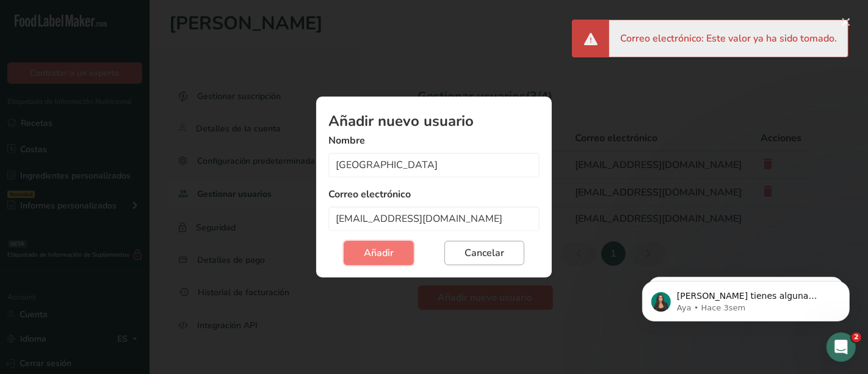  What do you see at coordinates (379, 252) in the screenshot?
I see `button: Añadir` at bounding box center [379, 252].